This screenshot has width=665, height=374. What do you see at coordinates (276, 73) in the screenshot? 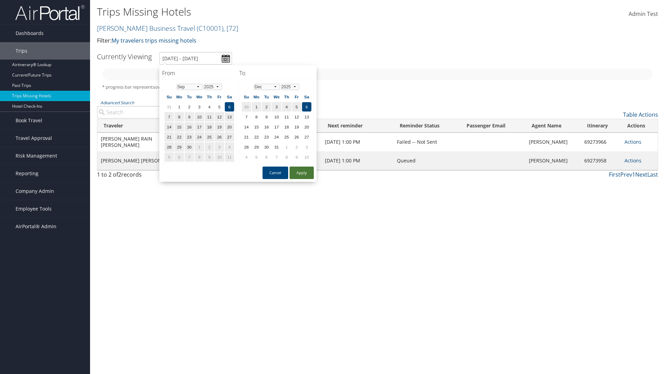
I see `h4: To` at bounding box center [276, 73].